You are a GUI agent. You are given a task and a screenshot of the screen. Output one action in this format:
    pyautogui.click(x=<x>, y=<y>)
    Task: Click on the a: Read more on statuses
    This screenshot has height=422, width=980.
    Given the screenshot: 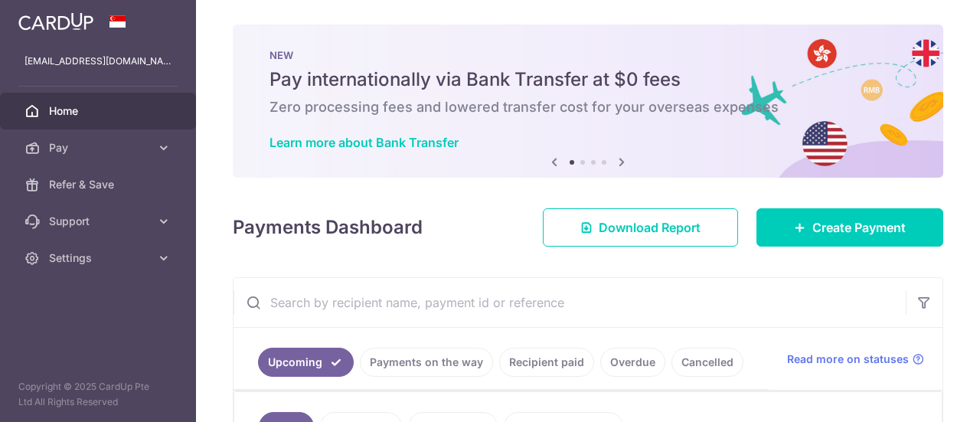 What is the action you would take?
    pyautogui.click(x=855, y=359)
    